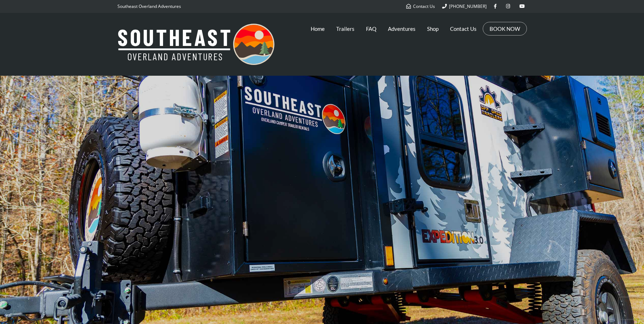 This screenshot has height=324, width=644. Describe the element at coordinates (149, 6) in the screenshot. I see `p: Southeast Overland Adventures` at that location.